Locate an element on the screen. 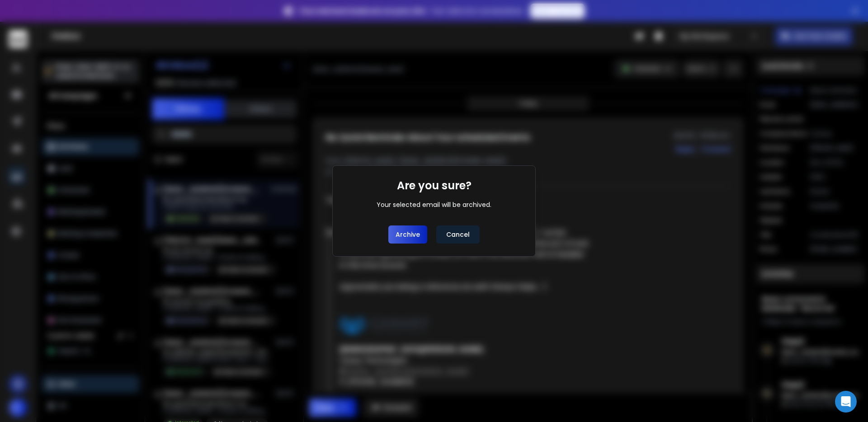 This screenshot has width=868, height=422. h1: Are you sure? is located at coordinates (434, 186).